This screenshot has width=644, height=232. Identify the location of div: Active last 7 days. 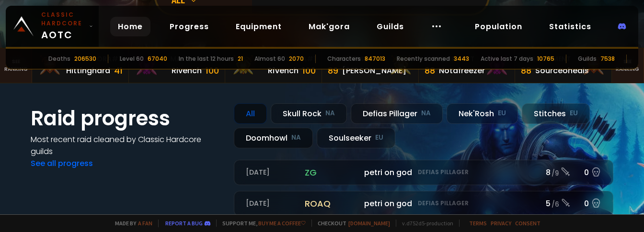
(507, 59).